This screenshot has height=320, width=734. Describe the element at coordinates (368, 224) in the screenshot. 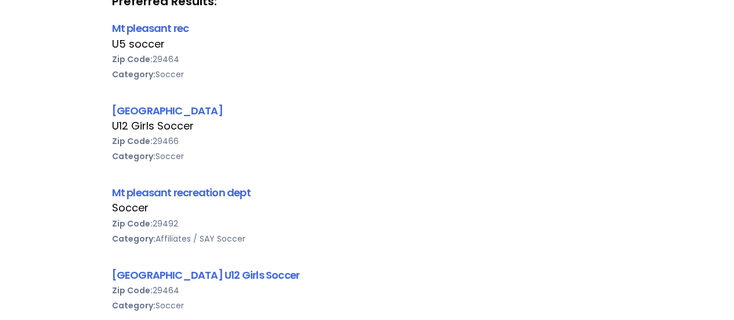

I see `div: 29492` at that location.